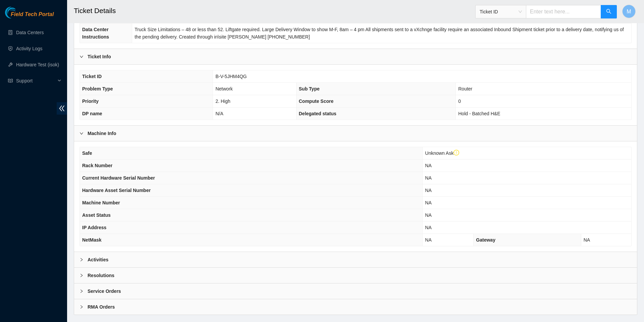 The image size is (644, 322). I want to click on b: Activities, so click(98, 259).